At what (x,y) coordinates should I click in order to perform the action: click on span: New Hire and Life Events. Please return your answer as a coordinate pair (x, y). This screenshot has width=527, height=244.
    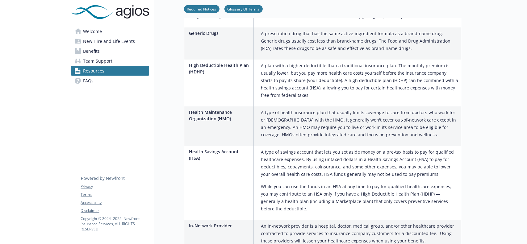
    Looking at the image, I should click on (109, 41).